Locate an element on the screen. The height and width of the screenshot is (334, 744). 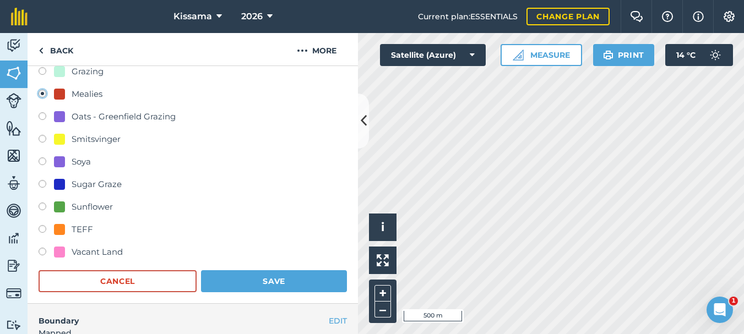
button: Measure is located at coordinates (541, 55).